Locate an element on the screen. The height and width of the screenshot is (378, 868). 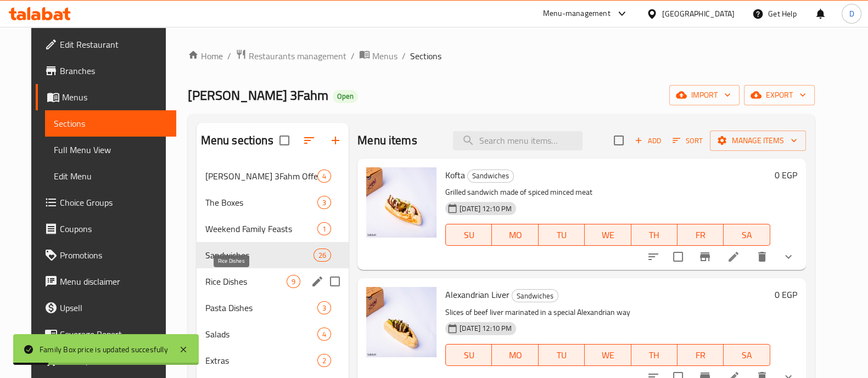
span: Sort is located at coordinates (688, 141).